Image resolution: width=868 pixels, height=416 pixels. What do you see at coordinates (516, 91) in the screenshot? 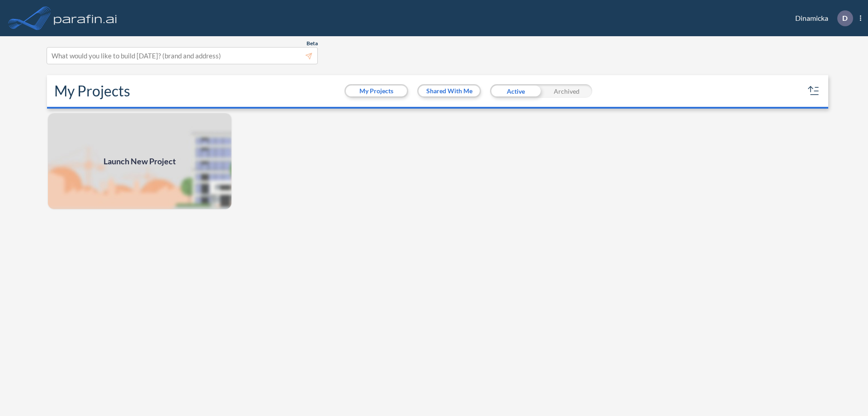
I see `div: Active` at bounding box center [516, 91].